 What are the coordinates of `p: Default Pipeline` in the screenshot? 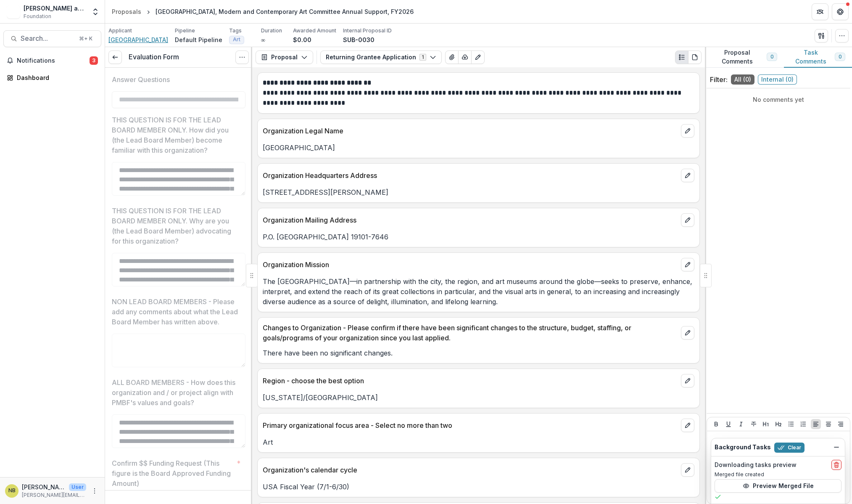 It's located at (199, 39).